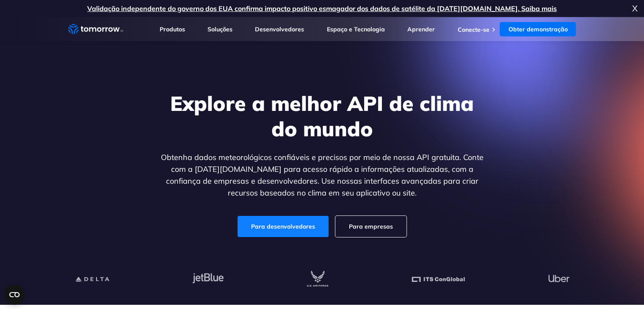 The image size is (644, 309). Describe the element at coordinates (322, 175) in the screenshot. I see `font: Obtenha dados meteorológicos confiáveis ​​e precisos por meio de nossa API gratuita. Conte com a ...` at that location.